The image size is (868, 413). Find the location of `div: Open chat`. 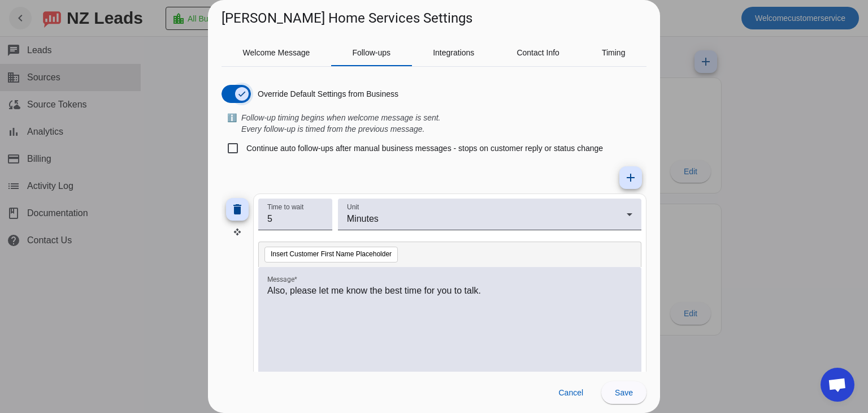

div: Open chat is located at coordinates (837, 384).